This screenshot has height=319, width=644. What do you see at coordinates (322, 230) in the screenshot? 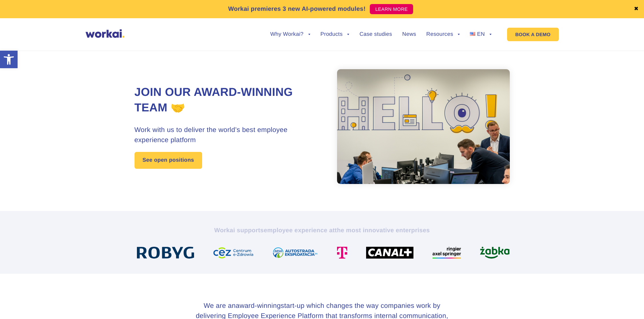
I see `h2: Workai supports the most innovative enterprises` at bounding box center [322, 230].